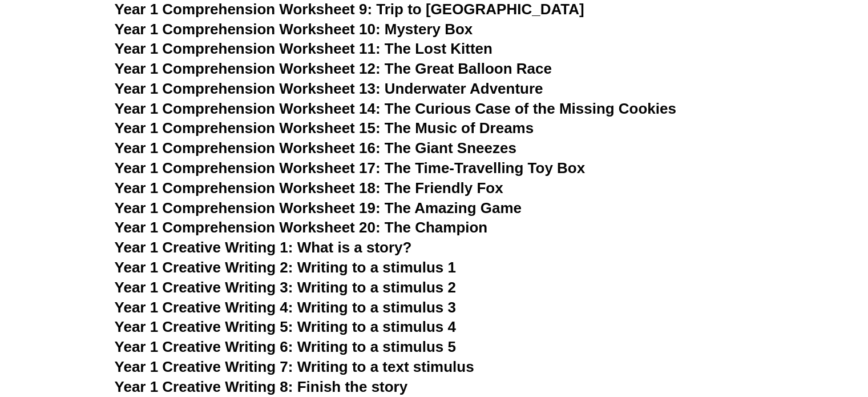  I want to click on span: Year 1 Comprehension Worksheet 16: The Giant Sneezes, so click(316, 148).